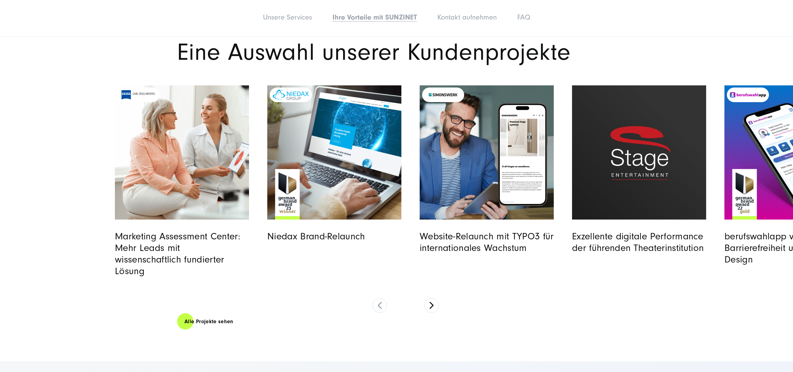 This screenshot has width=793, height=372. I want to click on a: Ihre Vorteile mit SUNZINET, so click(374, 17).